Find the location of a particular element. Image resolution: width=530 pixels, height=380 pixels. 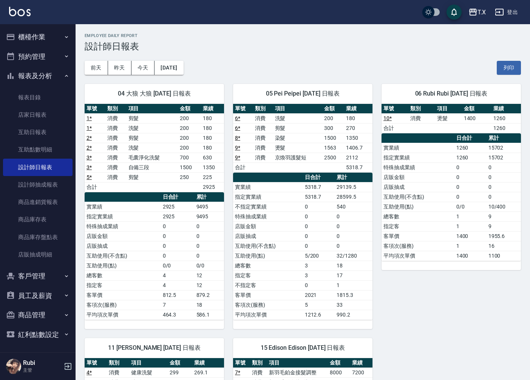

td: 1500 is located at coordinates (333, 138).